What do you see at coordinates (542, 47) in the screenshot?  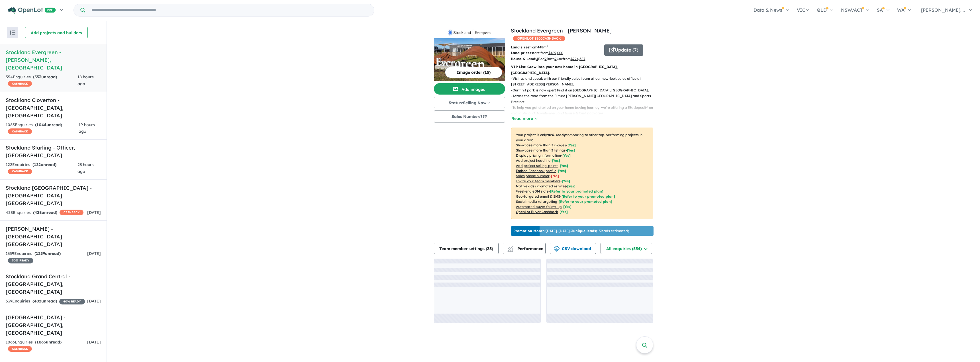 I see `u: 448 m` at bounding box center [542, 47].